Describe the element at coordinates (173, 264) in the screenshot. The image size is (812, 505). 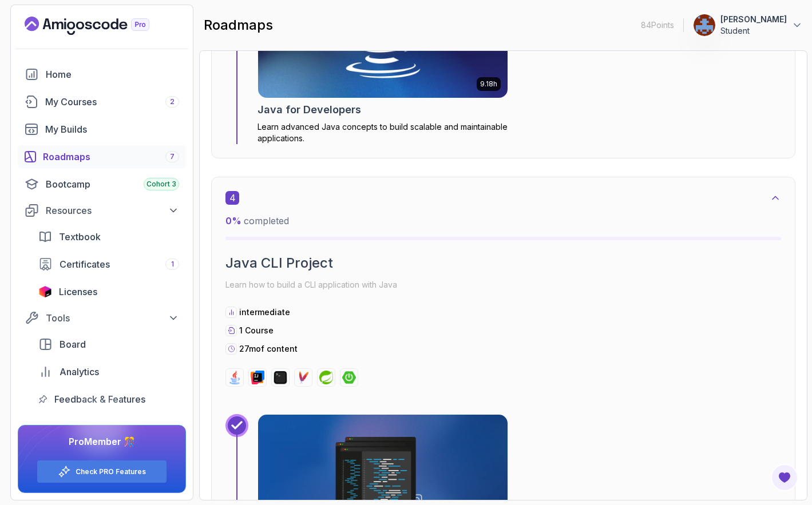
I see `span: 1` at that location.